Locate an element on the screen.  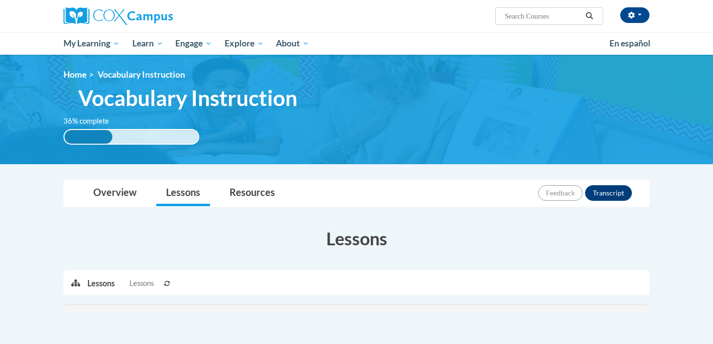
a: Home is located at coordinates (75, 74).